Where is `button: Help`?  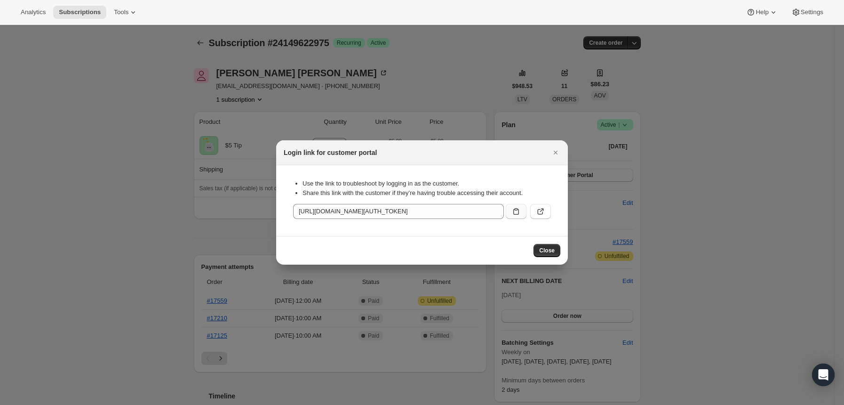
button: Help is located at coordinates (762, 12).